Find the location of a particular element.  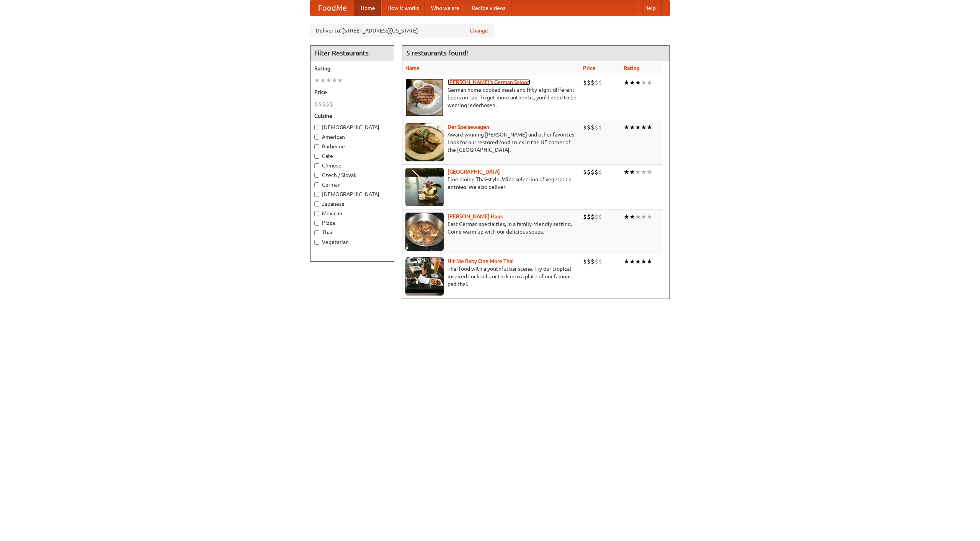

p: German home-cooked meals and fifty-eight different beers on tap. To get more authentic, you'd nee... is located at coordinates (491, 98).